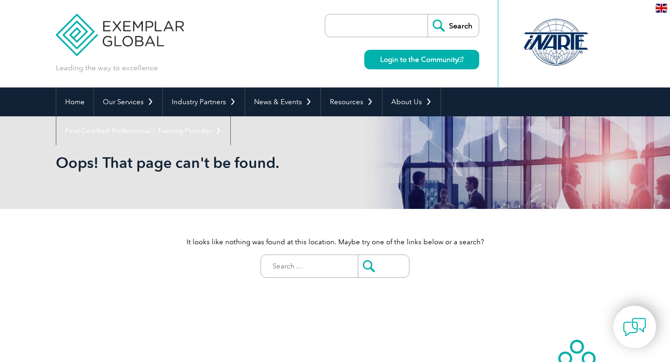 This screenshot has height=362, width=670. I want to click on a: About Us, so click(411, 102).